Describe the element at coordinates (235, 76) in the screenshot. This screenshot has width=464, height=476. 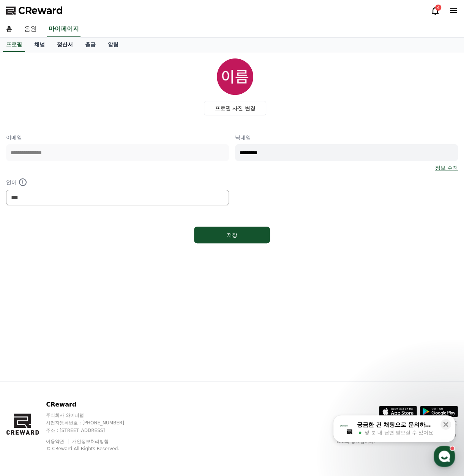
I see `img: profile_image` at that location.